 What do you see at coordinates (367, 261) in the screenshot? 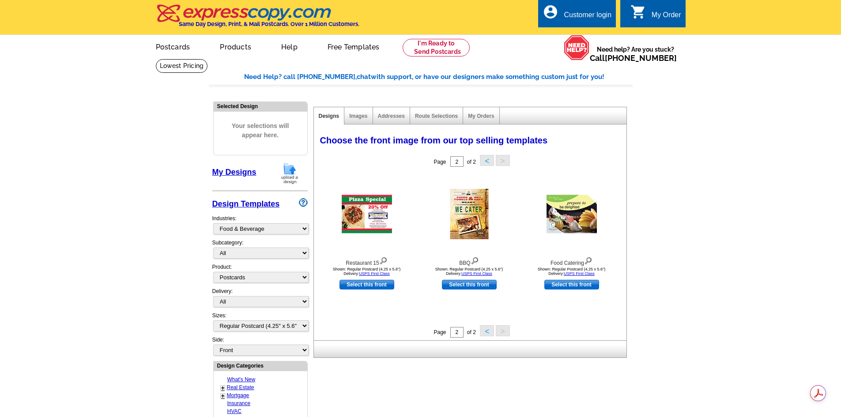
I see `div: Restaurant 15` at bounding box center [367, 261].